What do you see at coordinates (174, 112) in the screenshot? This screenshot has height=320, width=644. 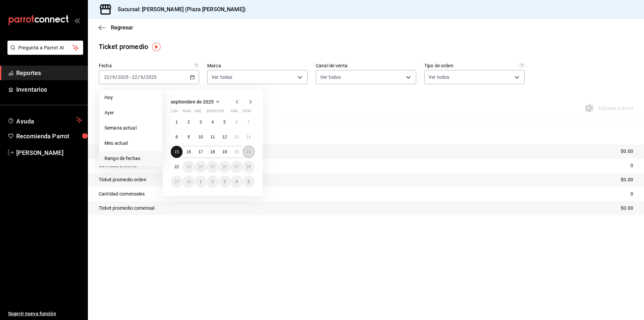 I see `abbr: lunes` at bounding box center [174, 112].